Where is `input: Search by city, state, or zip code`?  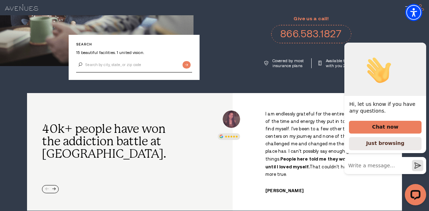 input: Search by city, state, or zip code is located at coordinates (134, 65).